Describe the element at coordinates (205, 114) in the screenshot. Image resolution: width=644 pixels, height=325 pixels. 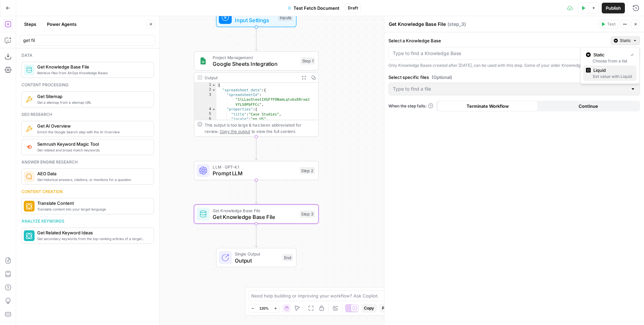
I see `div: 5` at that location.